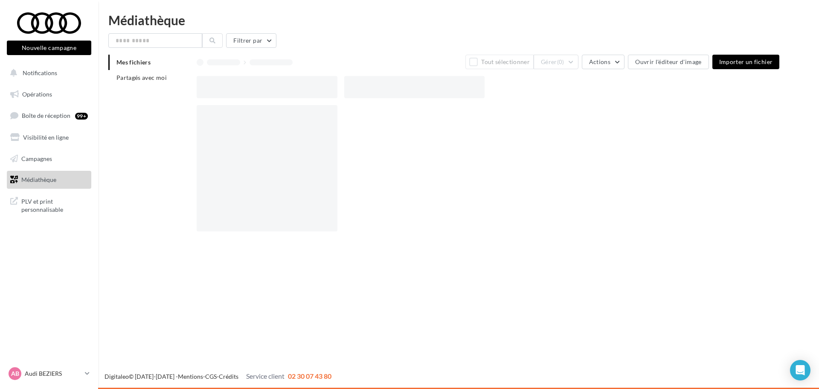  What do you see at coordinates (81, 116) in the screenshot?
I see `div: 99+` at bounding box center [81, 116].